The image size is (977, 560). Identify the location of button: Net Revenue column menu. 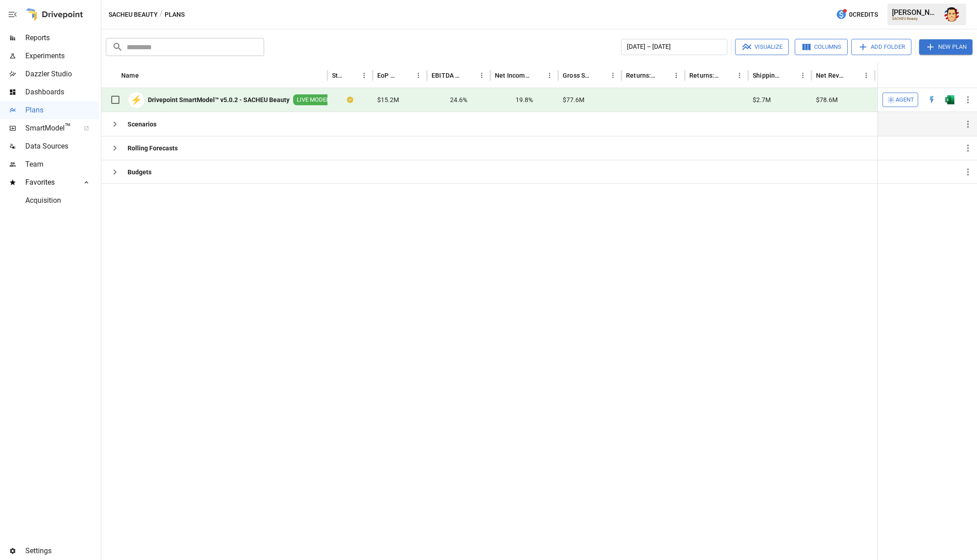
(866, 76).